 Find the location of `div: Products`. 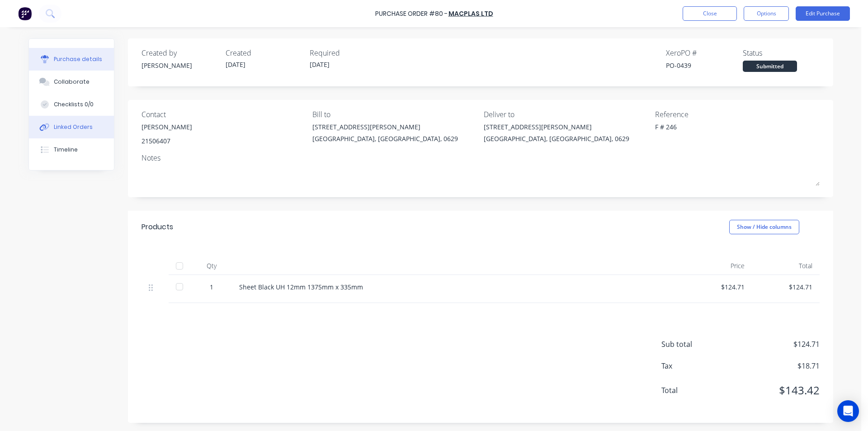

div: Products is located at coordinates (157, 227).